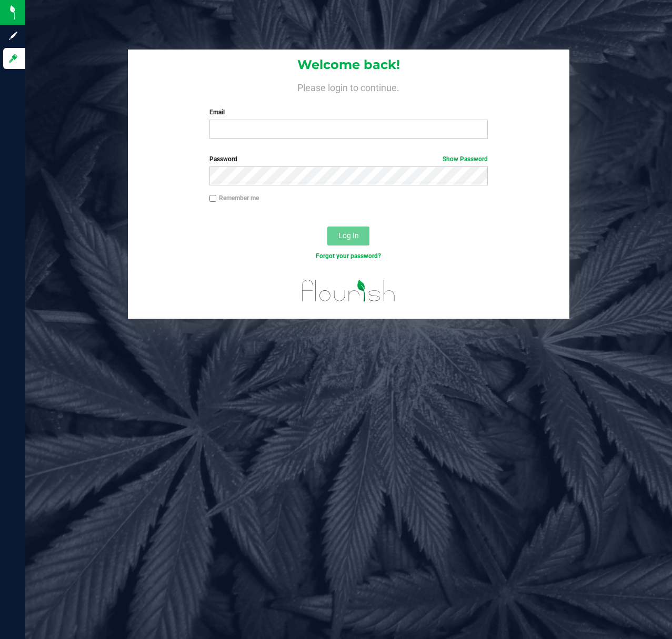 The width and height of the screenshot is (672, 639). I want to click on input: Remember me, so click(213, 198).